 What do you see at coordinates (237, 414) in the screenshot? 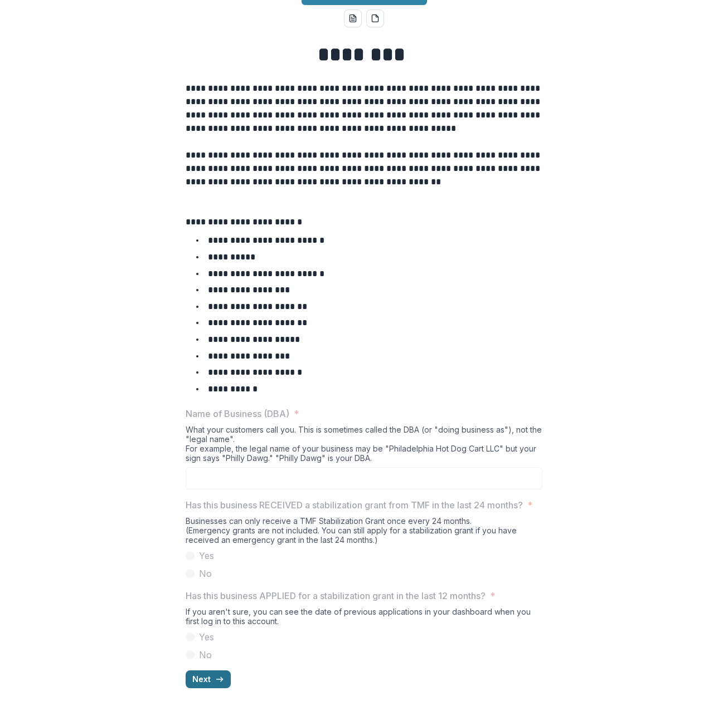
I see `p: Name of Business (DBA)` at bounding box center [237, 414].